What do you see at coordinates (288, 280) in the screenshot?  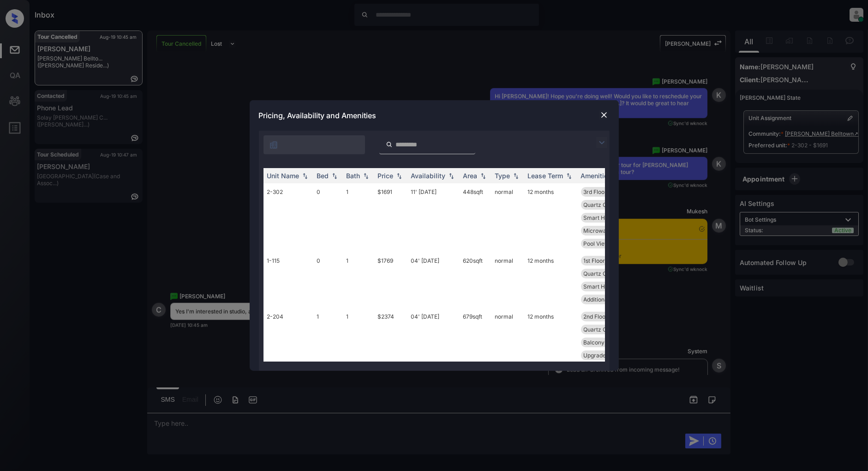 I see `td: 1-115` at bounding box center [288, 280].